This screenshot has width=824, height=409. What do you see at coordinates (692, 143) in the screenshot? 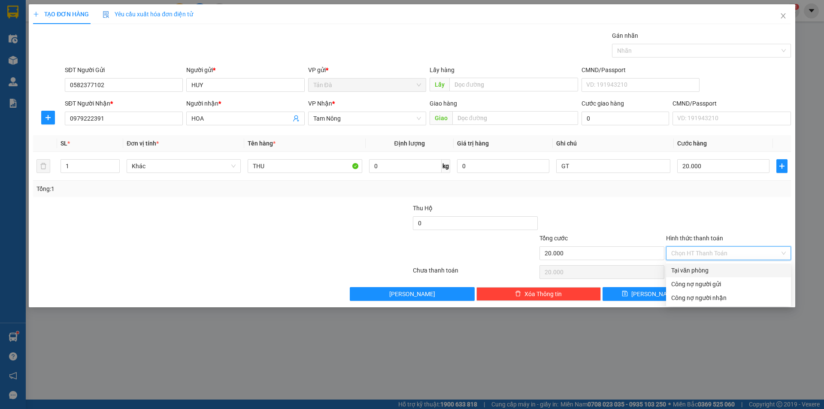
I see `span: Cước hàng` at bounding box center [692, 143].